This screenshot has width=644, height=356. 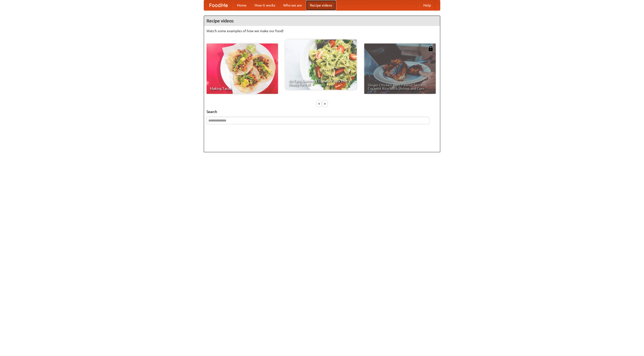 What do you see at coordinates (242, 5) in the screenshot?
I see `a: Home` at bounding box center [242, 5].